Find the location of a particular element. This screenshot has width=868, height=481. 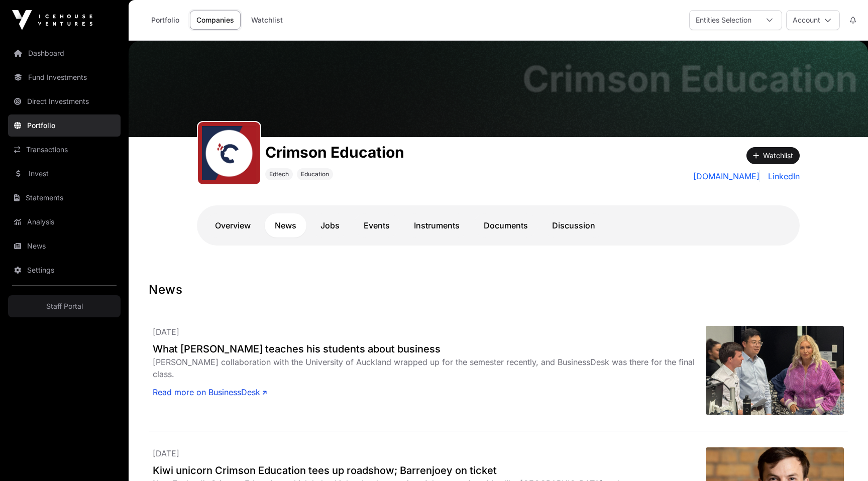

a: LinkedIn is located at coordinates (781, 176).